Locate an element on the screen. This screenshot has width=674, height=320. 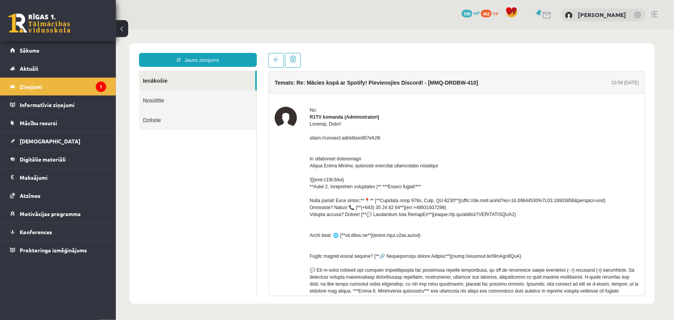
span: Atzīmes is located at coordinates (30, 196).